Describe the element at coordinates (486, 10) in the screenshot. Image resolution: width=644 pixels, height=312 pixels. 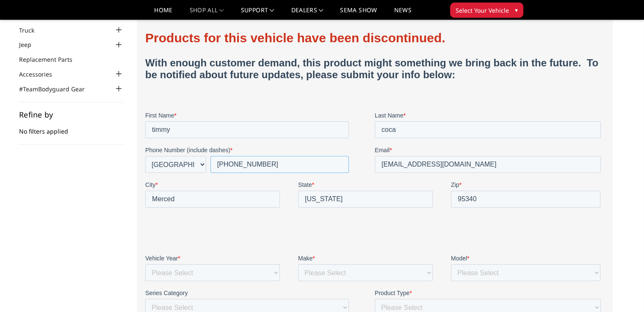
I see `button: Select Your Vehicle` at that location.